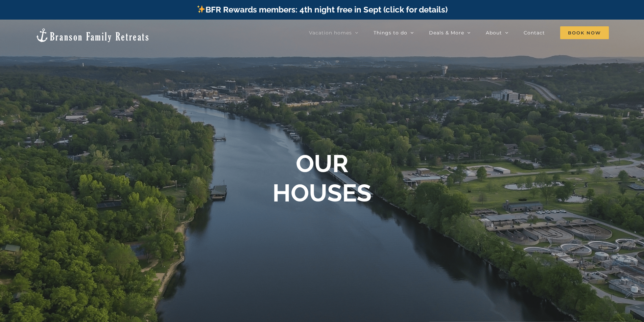  I want to click on span: Contact, so click(534, 33).